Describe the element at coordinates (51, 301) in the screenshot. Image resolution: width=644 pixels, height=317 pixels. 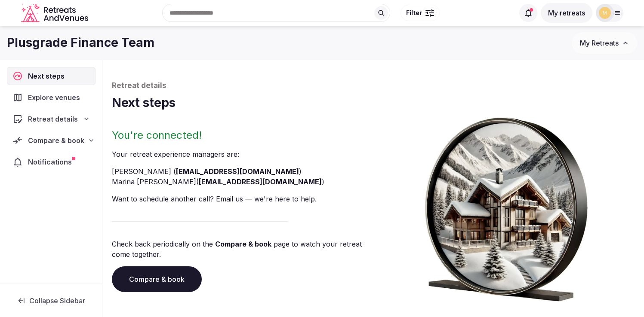
I see `button: Collapse Sidebar` at that location.